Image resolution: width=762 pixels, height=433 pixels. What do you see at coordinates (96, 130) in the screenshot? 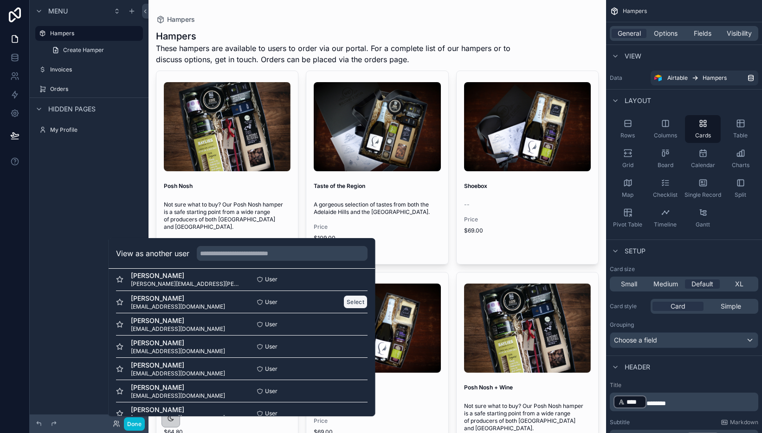
I see `label: My Profile` at bounding box center [96, 130].